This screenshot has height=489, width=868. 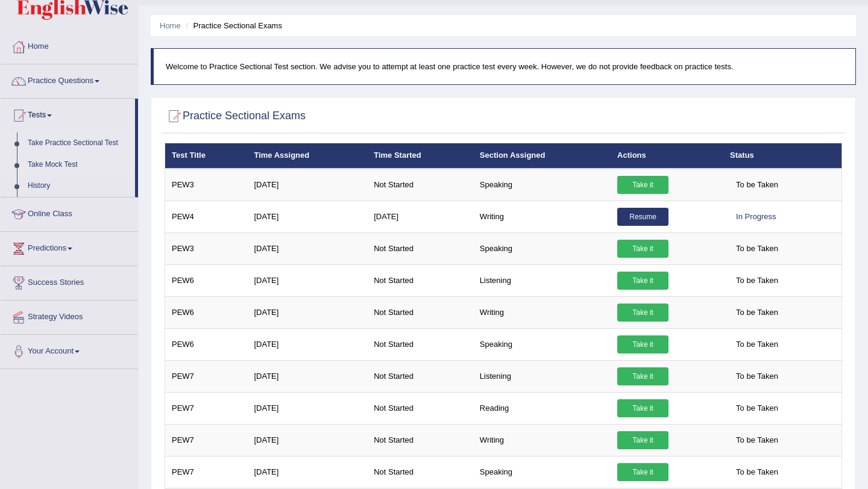 What do you see at coordinates (505, 66) in the screenshot?
I see `p: Welcome to Practice Sectional Test section. We advise you to attempt at least one practice test e...` at bounding box center [505, 66].